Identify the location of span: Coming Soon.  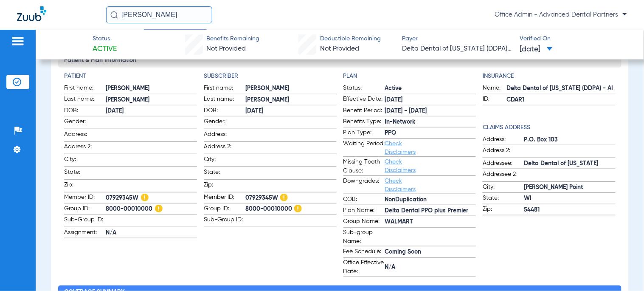
(430, 252).